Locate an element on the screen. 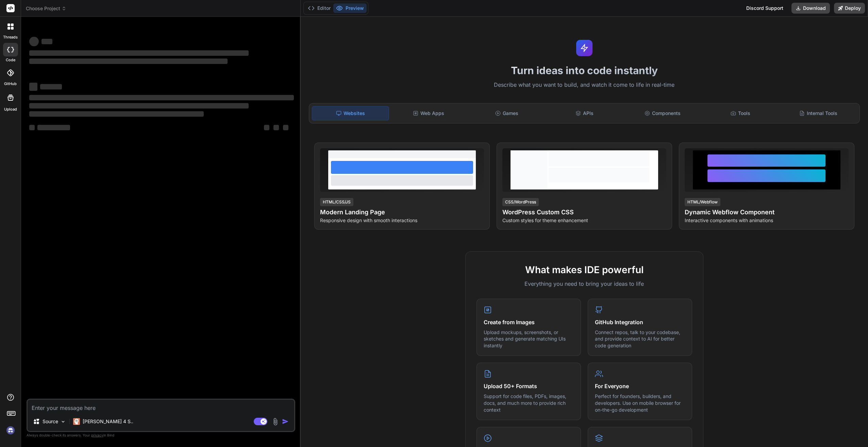  h4: Create from Images is located at coordinates (528, 322).